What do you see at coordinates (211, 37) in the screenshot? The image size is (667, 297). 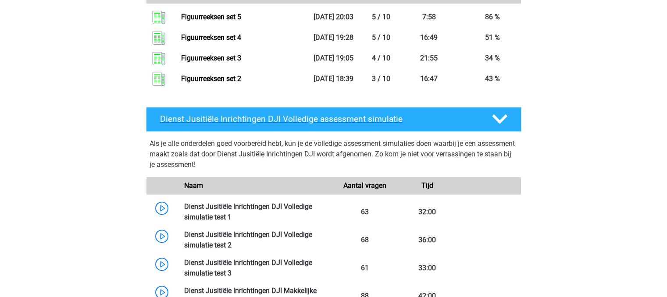 I see `a: Figuurreeksen set 4` at bounding box center [211, 37].